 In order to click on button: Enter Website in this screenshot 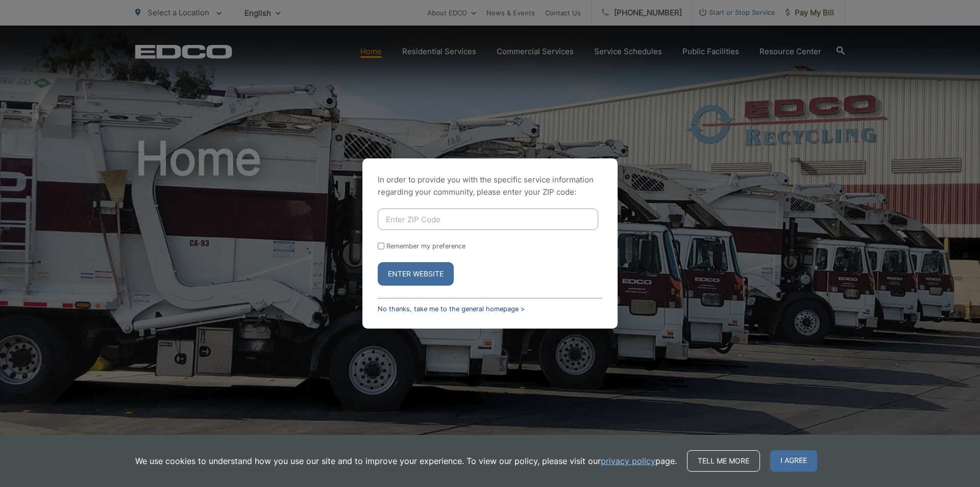, I will do `click(416, 274)`.